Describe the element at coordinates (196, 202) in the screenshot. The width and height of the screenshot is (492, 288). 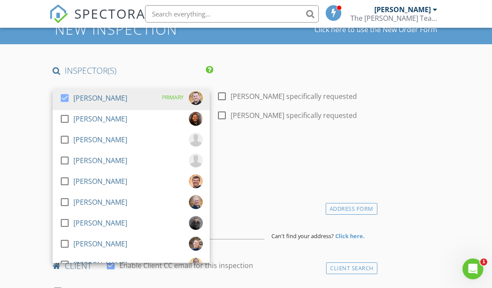
I see `img: gregory2.jpeg` at that location.